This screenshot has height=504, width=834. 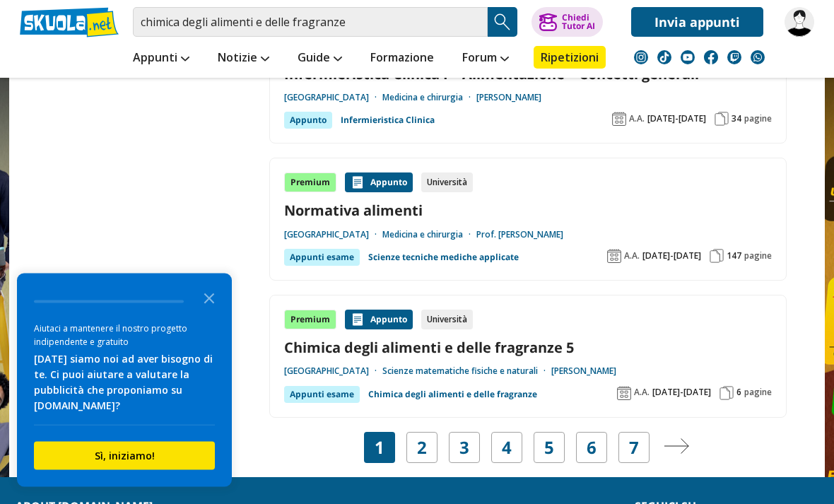 I want to click on button: ChiediTutor AI, so click(x=567, y=22).